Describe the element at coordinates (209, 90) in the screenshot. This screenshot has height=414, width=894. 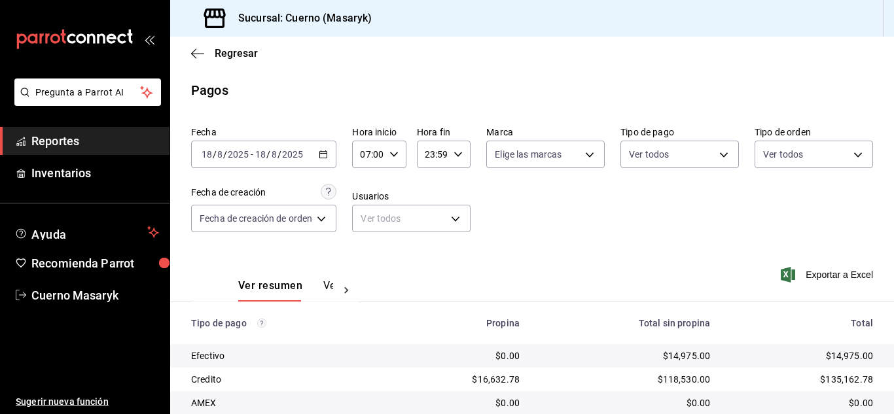
I see `div: Pagos` at that location.